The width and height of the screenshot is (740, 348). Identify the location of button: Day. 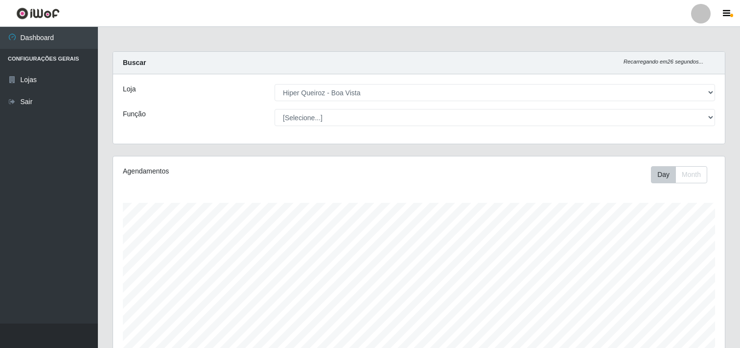
(663, 175).